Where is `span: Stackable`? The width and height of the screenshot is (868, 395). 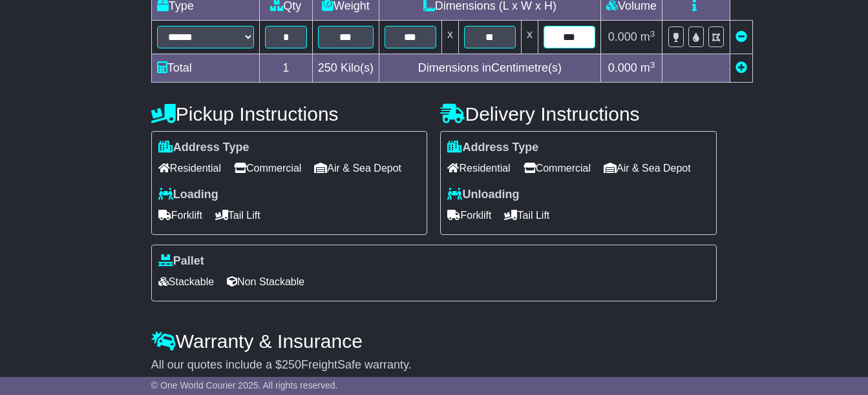
span: Stackable is located at coordinates (186, 282).